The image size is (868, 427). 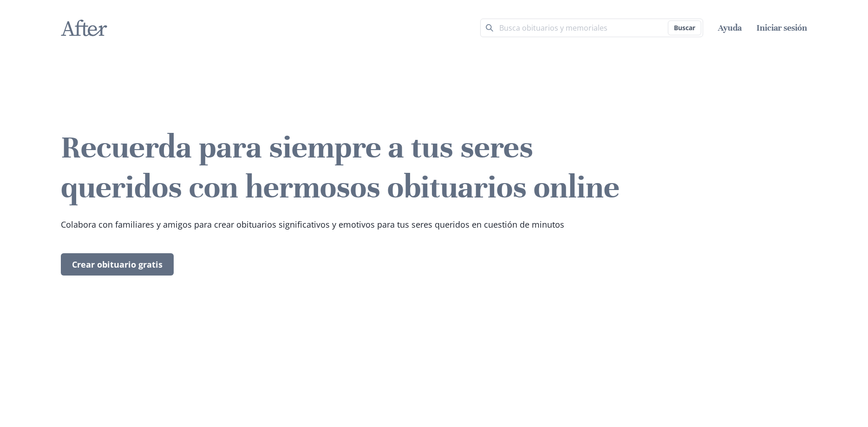 I want to click on button: Buscar, so click(x=684, y=28).